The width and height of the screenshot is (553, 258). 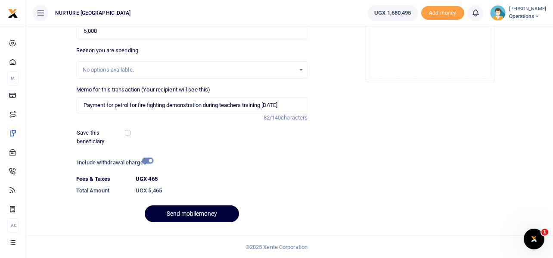 What do you see at coordinates (113, 162) in the screenshot?
I see `h6: Include withdrawal charges` at bounding box center [113, 162].